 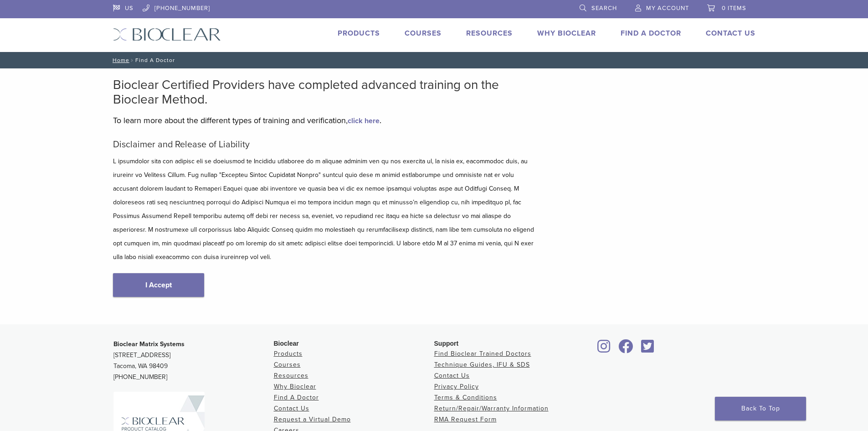 What do you see at coordinates (447, 343) in the screenshot?
I see `span: Support` at bounding box center [447, 343].